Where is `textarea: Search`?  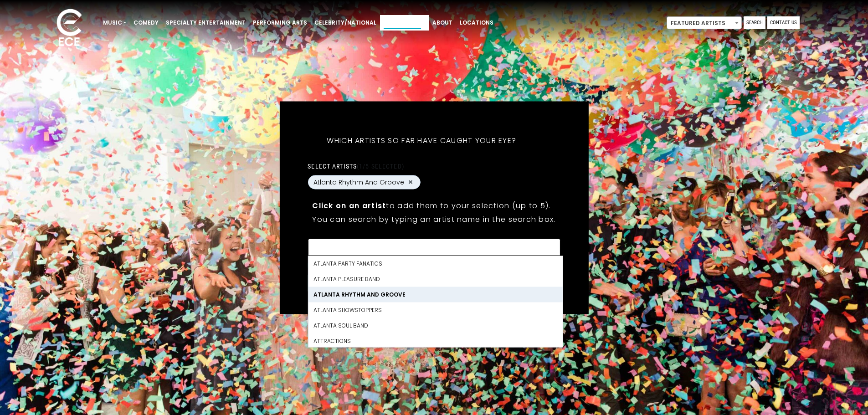 textarea: Search is located at coordinates (434, 248).